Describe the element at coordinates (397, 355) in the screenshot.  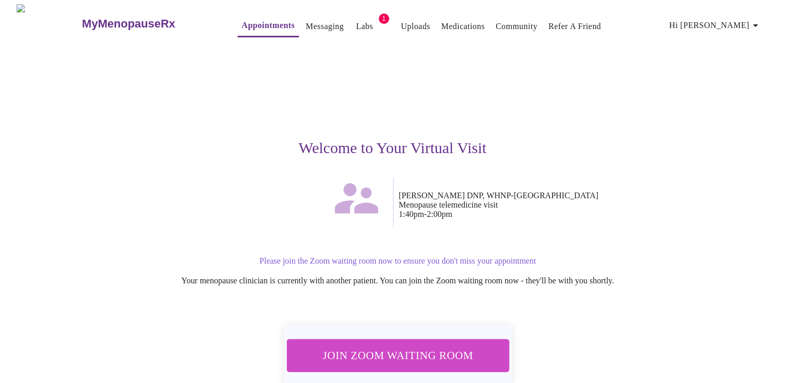
I see `button: Join Zoom Waiting Room` at that location.